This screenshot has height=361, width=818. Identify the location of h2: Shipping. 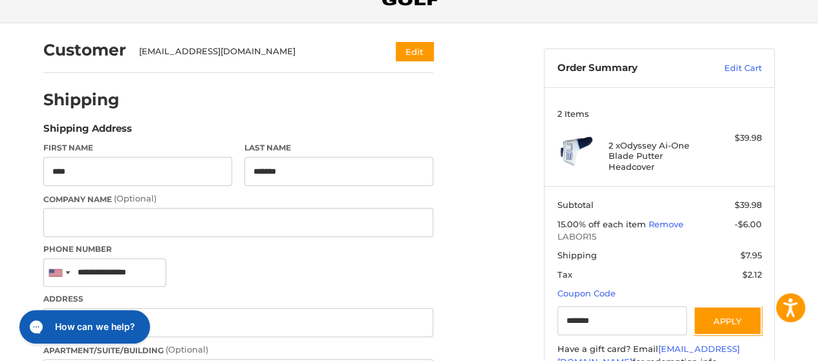
(81, 100).